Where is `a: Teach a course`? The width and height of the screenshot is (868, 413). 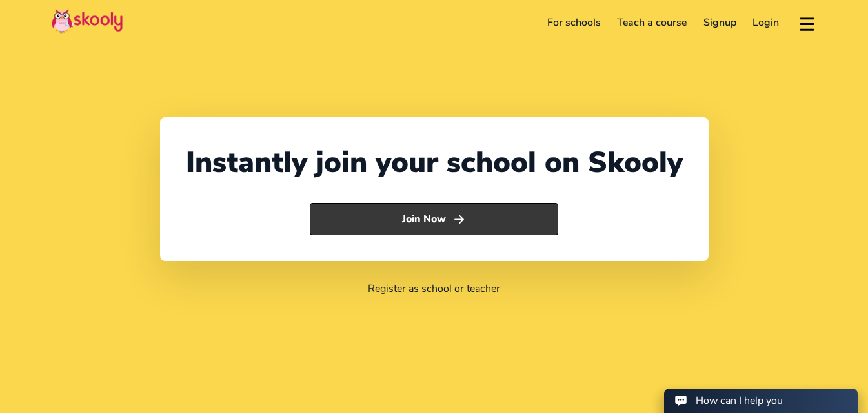 a: Teach a course is located at coordinates (652, 23).